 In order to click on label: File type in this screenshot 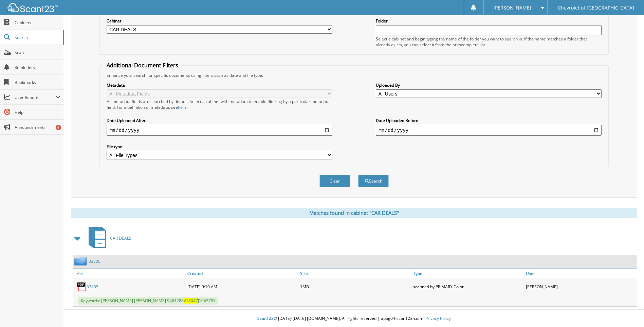, I will do `click(219, 147)`.